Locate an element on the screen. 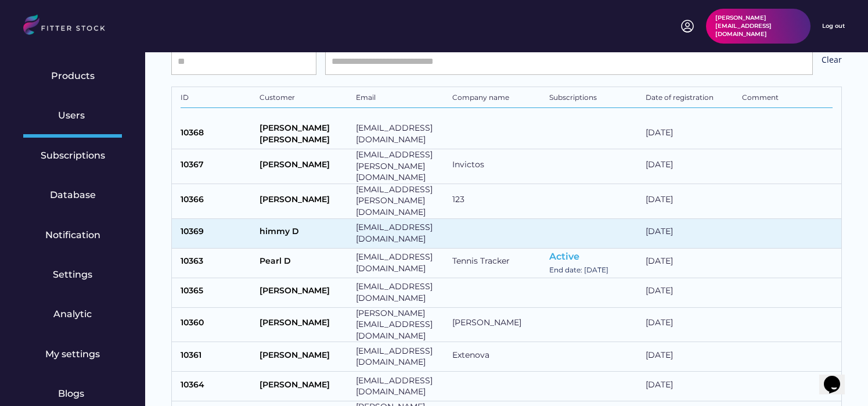 This screenshot has height=406, width=868. div: 10360 is located at coordinates (217, 325).